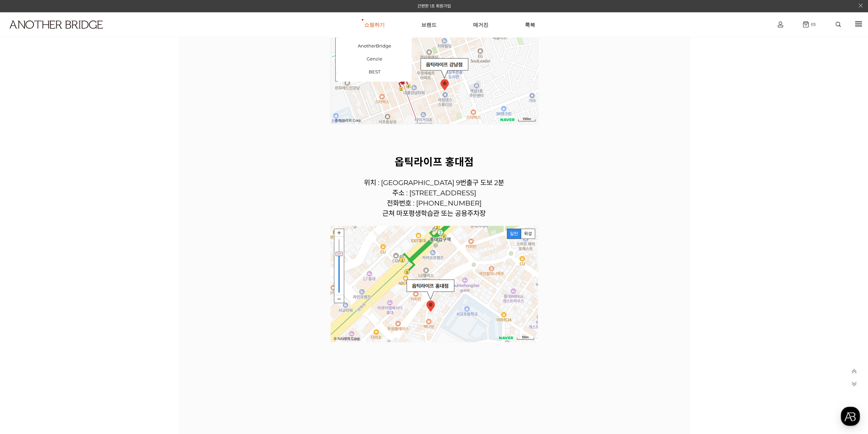 This screenshot has width=868, height=434. I want to click on span: 대화, so click(67, 230).